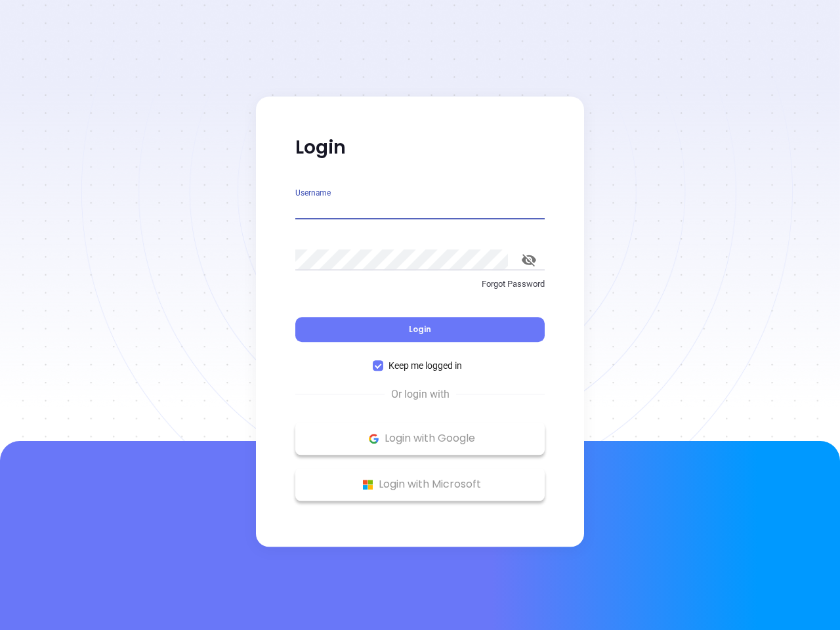 This screenshot has height=630, width=840. Describe the element at coordinates (420, 329) in the screenshot. I see `button: Login` at that location.